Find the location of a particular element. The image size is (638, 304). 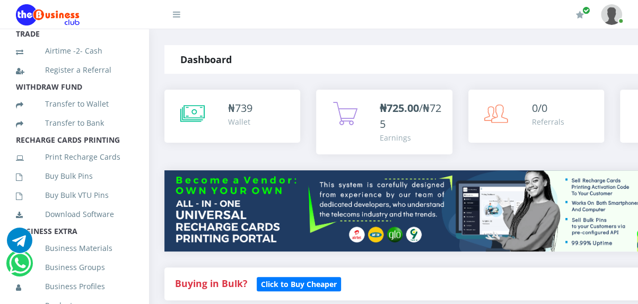

span: /₦725 is located at coordinates (410, 116).